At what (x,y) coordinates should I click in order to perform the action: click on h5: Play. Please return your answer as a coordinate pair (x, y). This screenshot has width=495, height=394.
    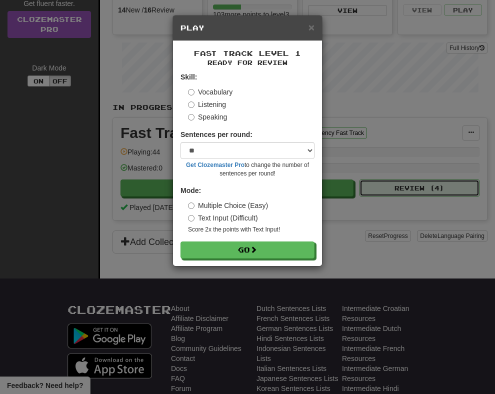
    Looking at the image, I should click on (247, 28).